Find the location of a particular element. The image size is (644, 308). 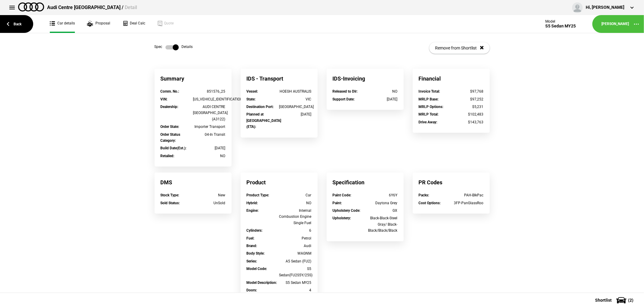

strong: Support Date : is located at coordinates (344, 99).